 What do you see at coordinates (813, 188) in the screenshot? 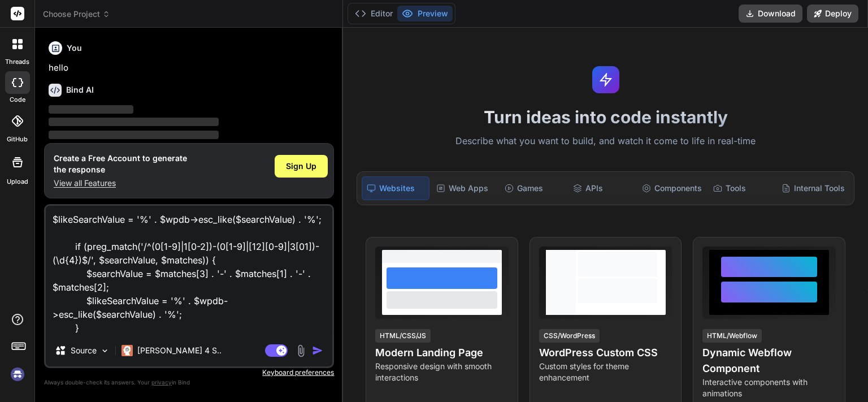
I see `div: Internal Tools` at bounding box center [813, 188].